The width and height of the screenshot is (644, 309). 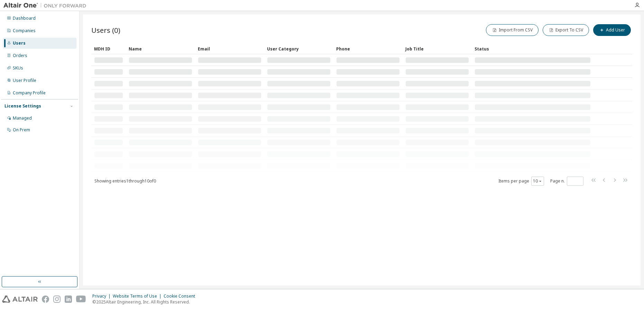 I want to click on div: Job Title, so click(x=437, y=49).